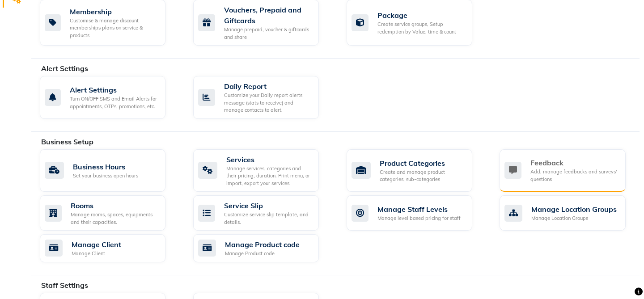  Describe the element at coordinates (268, 218) in the screenshot. I see `div: Customize service slip template, and details.` at that location.